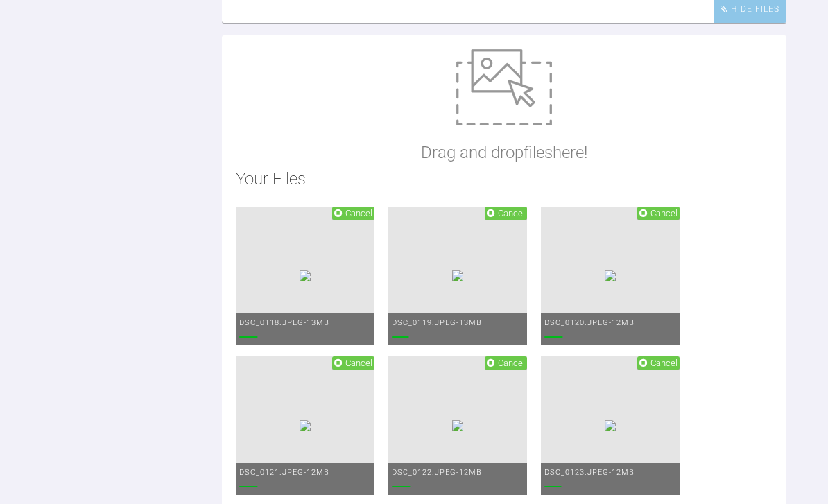 Image resolution: width=828 pixels, height=504 pixels. Describe the element at coordinates (284, 322) in the screenshot. I see `span: DSC_0118.jpeg - 13MB` at that location.